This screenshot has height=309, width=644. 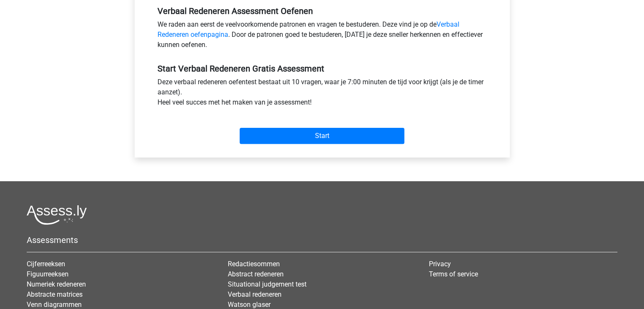 What do you see at coordinates (254, 294) in the screenshot?
I see `a: Verbaal redeneren` at bounding box center [254, 294].